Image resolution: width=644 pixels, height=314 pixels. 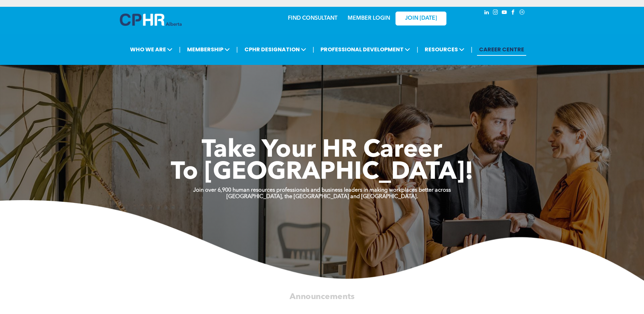 I want to click on strong: Join over 6,900 human resources professionals and business leaders in making workplaces better ac..., so click(x=322, y=190).